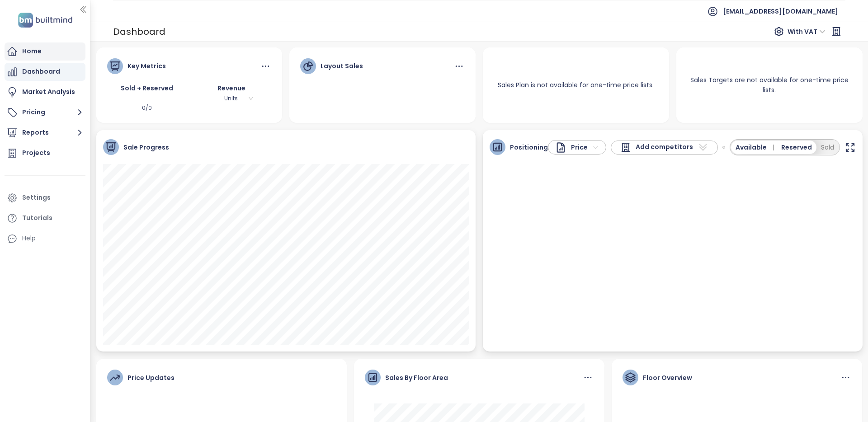 This screenshot has height=422, width=868. I want to click on span: Reserved, so click(797, 147).